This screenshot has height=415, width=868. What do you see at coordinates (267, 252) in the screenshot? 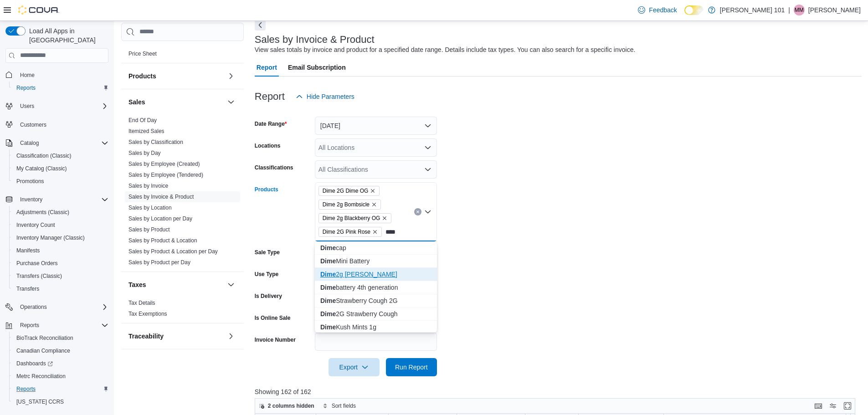
I see `label: Sale Type` at bounding box center [267, 252].